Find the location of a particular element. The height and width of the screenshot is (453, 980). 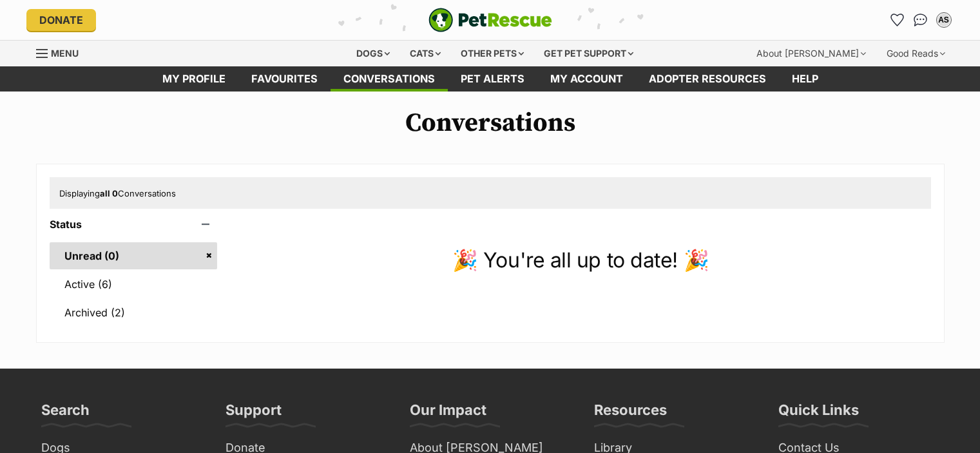

a: Pet alerts is located at coordinates (492, 79).